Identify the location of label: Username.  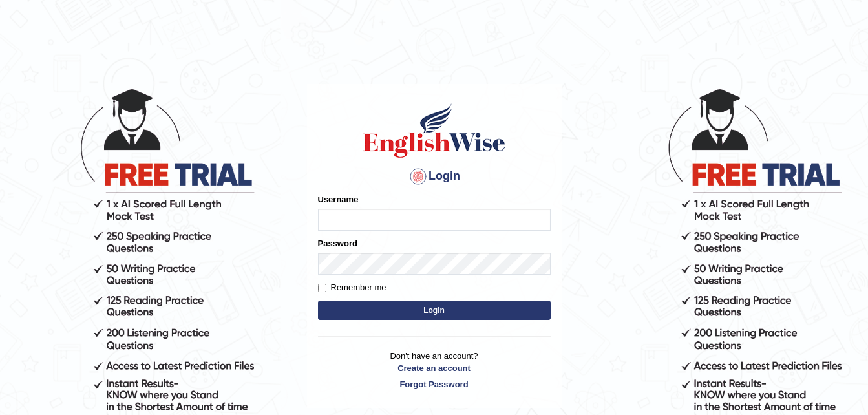
(338, 199).